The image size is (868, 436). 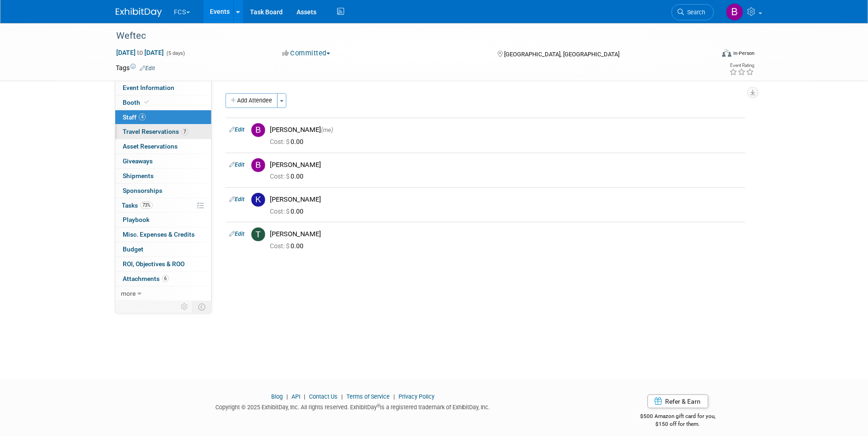 I want to click on span: Attachments, so click(x=146, y=279).